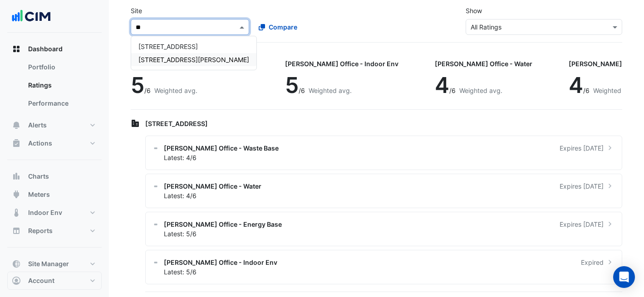 This screenshot has width=644, height=297. I want to click on span: Reports, so click(40, 231).